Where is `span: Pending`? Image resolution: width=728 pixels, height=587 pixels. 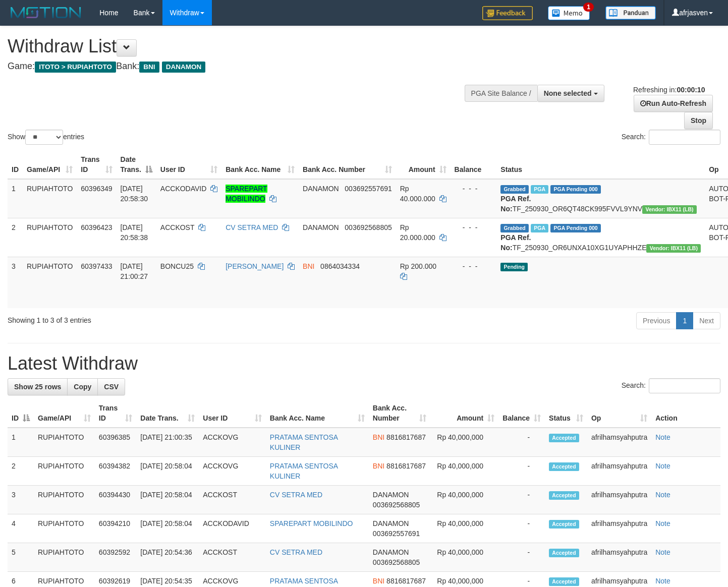 span: Pending is located at coordinates (514, 267).